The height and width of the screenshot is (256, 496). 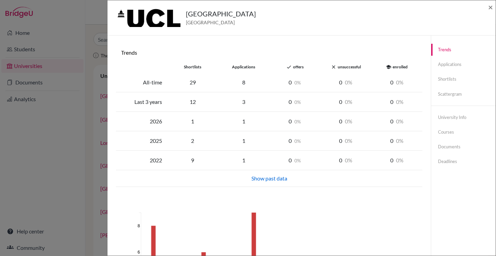 What do you see at coordinates (289, 67) in the screenshot?
I see `i: done` at bounding box center [289, 67].